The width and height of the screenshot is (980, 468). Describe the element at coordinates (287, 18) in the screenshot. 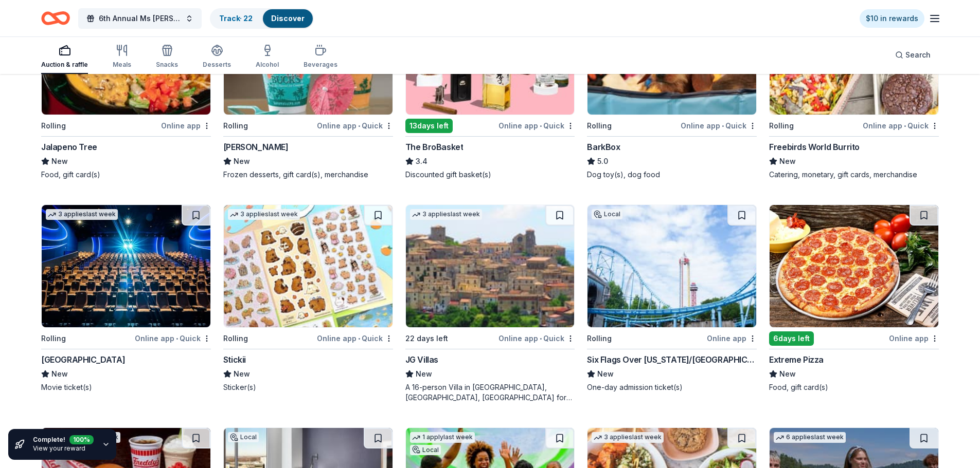

I see `a: Discover` at that location.